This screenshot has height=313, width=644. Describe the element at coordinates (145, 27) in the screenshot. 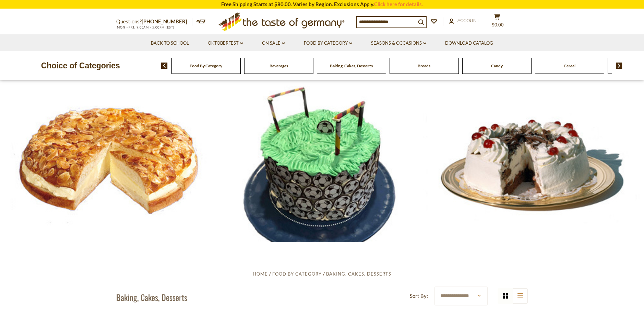

I see `span: MON - FRI, 9:00AM - 5:00PM (EST)` at that location.